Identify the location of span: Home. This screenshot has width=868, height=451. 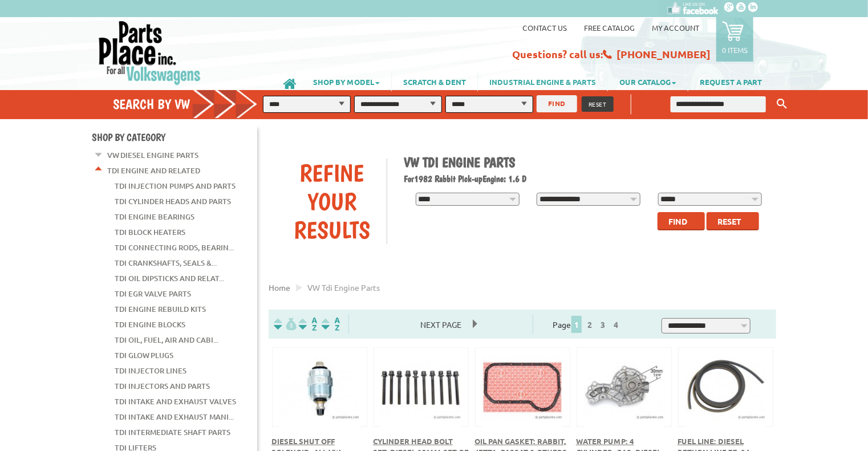
(279, 287).